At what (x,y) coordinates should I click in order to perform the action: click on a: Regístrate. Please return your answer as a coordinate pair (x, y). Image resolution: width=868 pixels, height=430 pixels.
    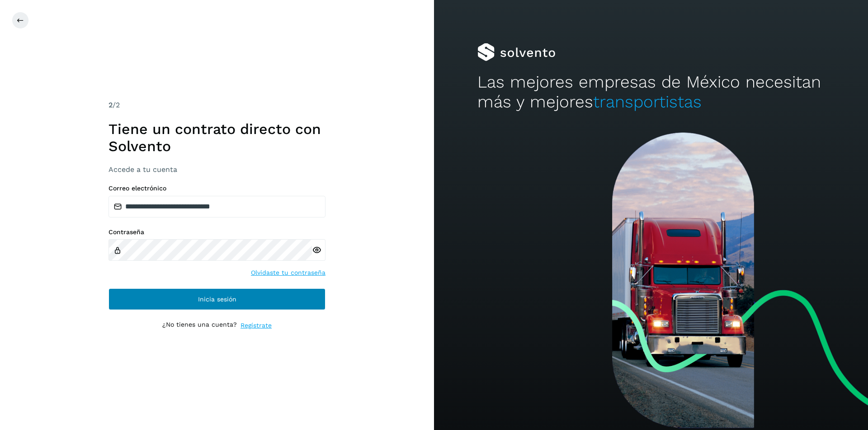
    Looking at the image, I should click on (256, 326).